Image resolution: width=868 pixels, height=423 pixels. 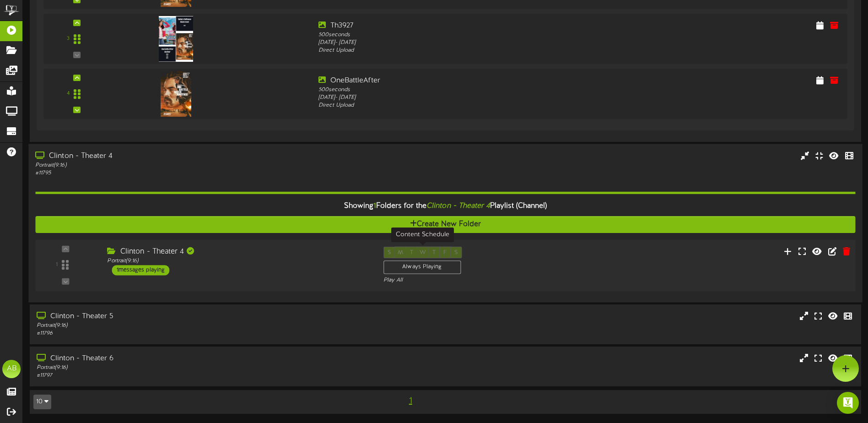 I want to click on button: Create New Folder, so click(x=445, y=224).